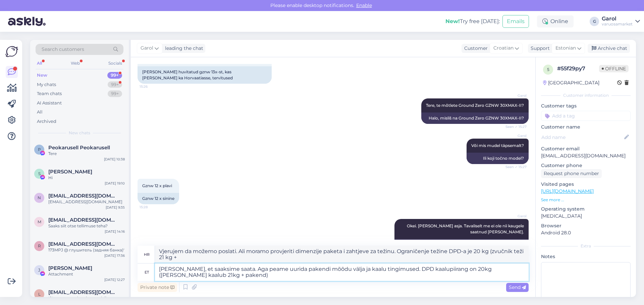 The width and height of the screenshot is (644, 305). Describe the element at coordinates (585, 149) in the screenshot. I see `p: Customer email` at that location.